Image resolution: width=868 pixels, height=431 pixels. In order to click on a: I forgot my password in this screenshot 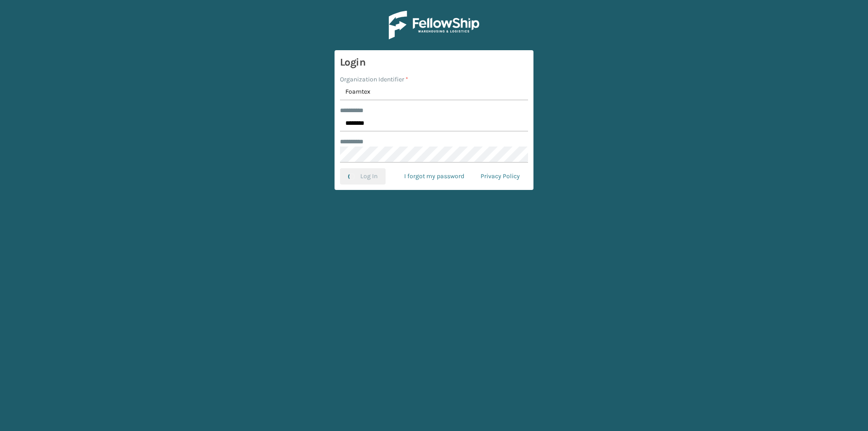, I will do `click(434, 176)`.